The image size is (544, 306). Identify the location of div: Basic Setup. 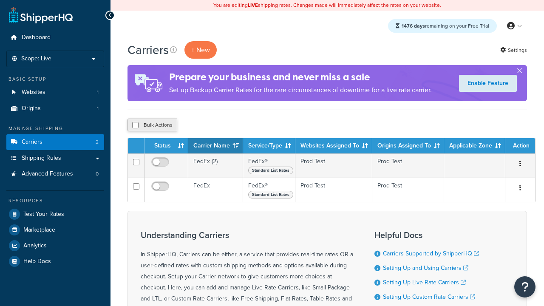
(55, 79).